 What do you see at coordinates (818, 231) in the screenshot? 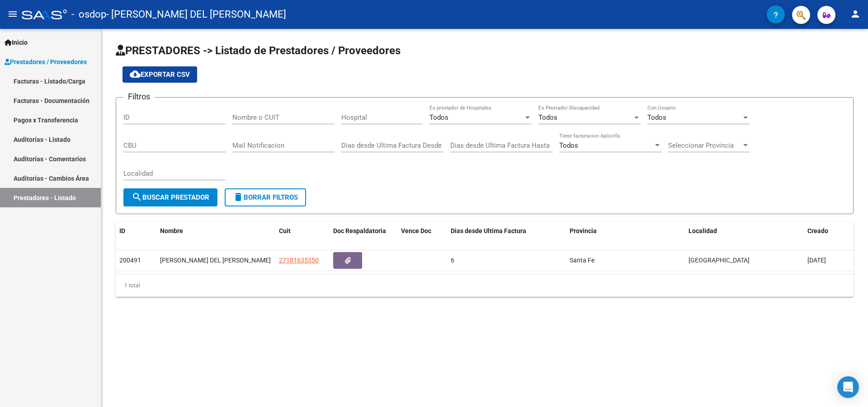
I see `span: Creado` at bounding box center [818, 231].